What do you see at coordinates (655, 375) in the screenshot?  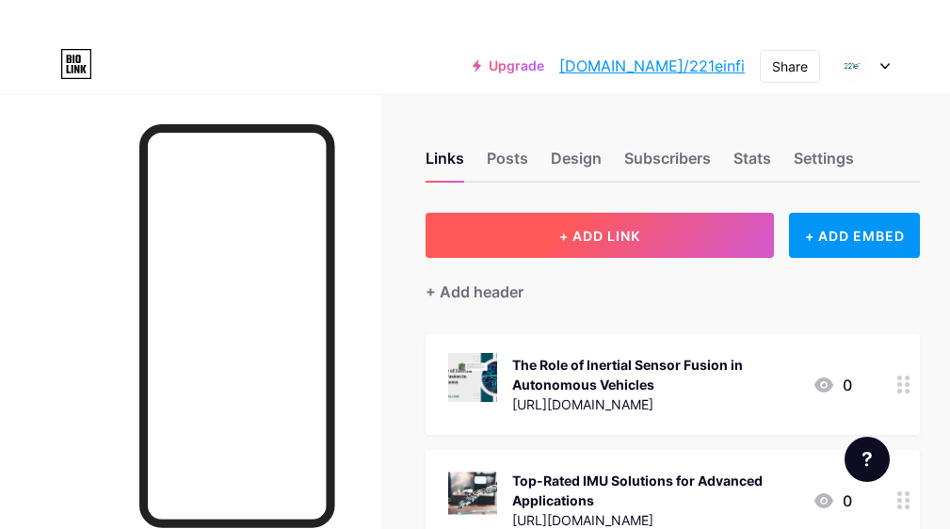 I see `div: The Role of Inertial Sensor Fusion in Autonomous Vehicles` at bounding box center [655, 375].